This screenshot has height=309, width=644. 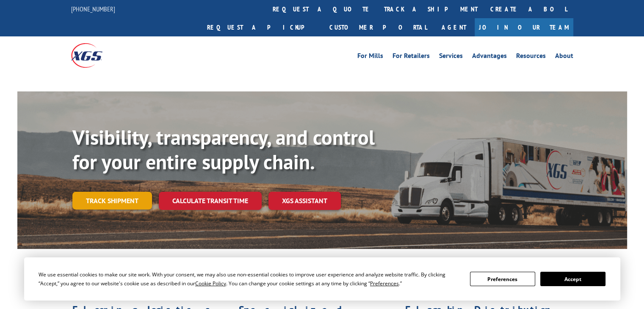 I want to click on a: Agent, so click(x=454, y=27).